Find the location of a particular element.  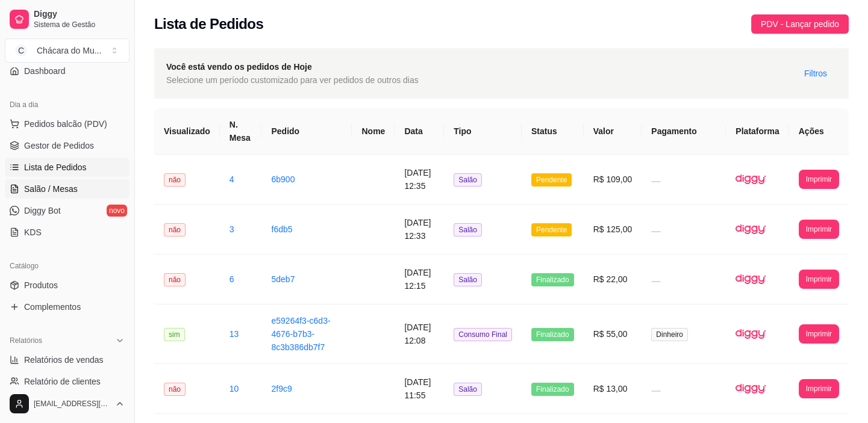

span: Diggy is located at coordinates (79, 15).